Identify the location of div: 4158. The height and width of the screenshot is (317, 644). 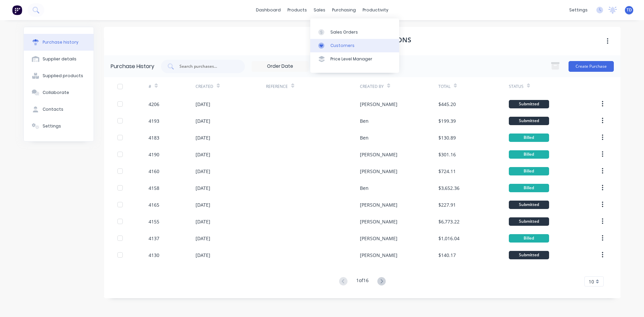
(154, 187).